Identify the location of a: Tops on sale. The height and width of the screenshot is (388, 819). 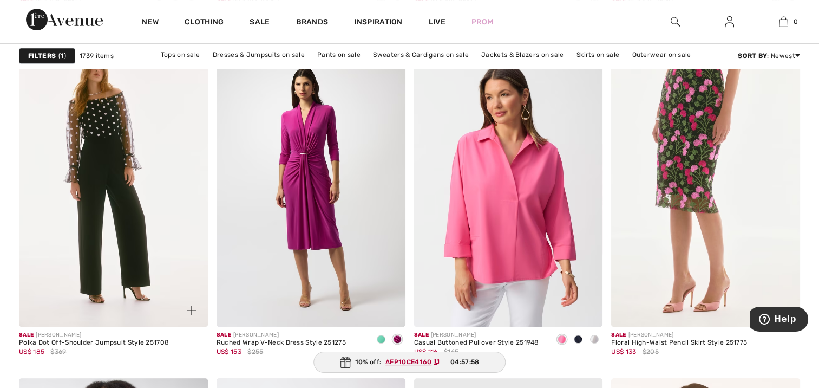
(180, 55).